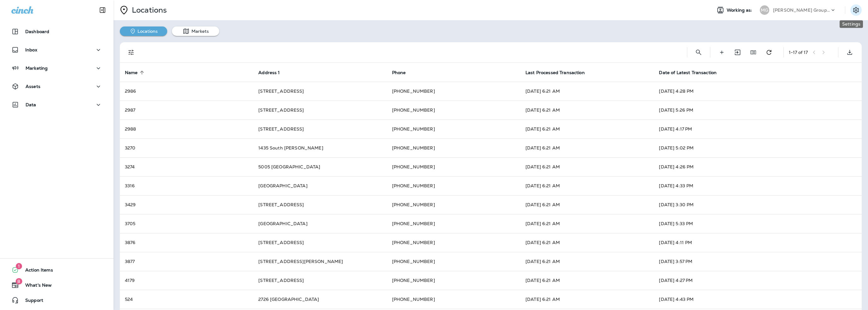 This screenshot has height=310, width=868. I want to click on td: 4179, so click(186, 281).